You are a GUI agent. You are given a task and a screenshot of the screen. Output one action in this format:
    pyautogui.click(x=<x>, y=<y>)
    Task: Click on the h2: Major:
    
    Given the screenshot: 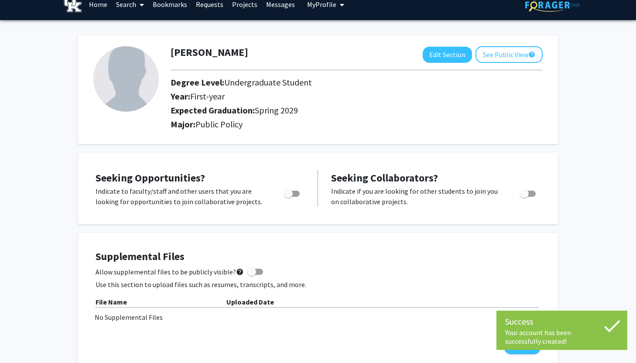 What is the action you would take?
    pyautogui.click(x=356, y=124)
    